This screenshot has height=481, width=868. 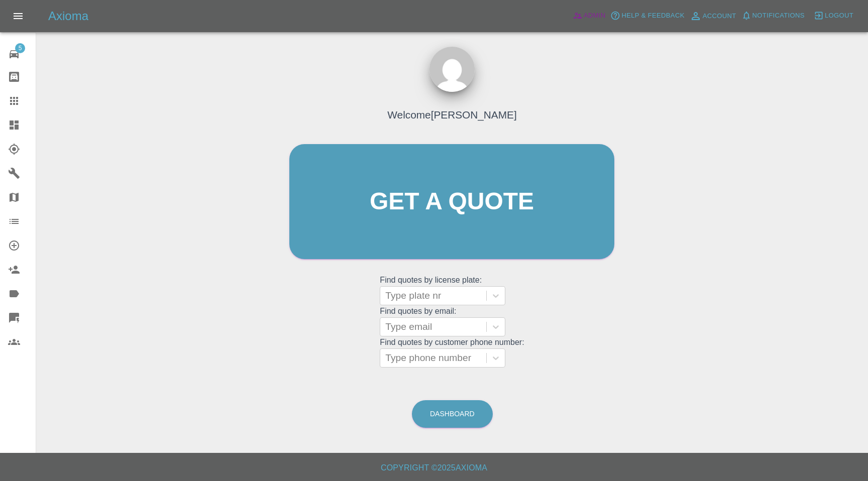 I want to click on span: Admin, so click(x=595, y=15).